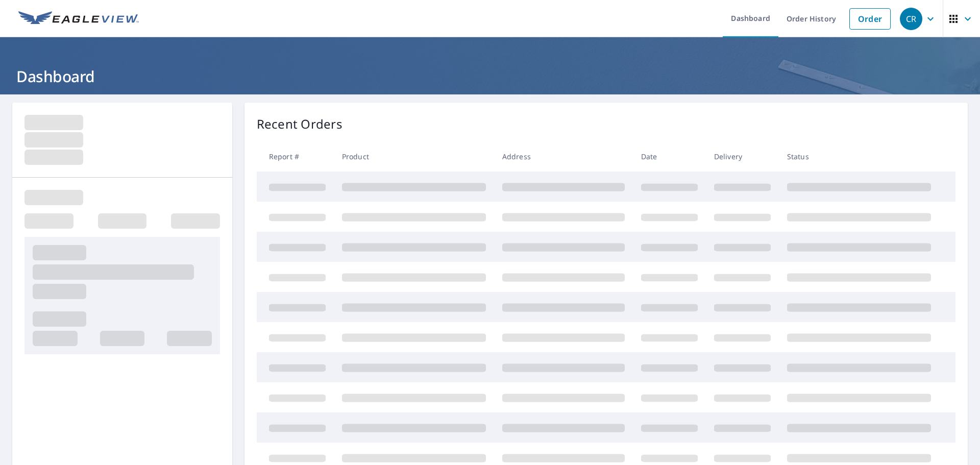  Describe the element at coordinates (300, 124) in the screenshot. I see `p: Recent Orders` at that location.